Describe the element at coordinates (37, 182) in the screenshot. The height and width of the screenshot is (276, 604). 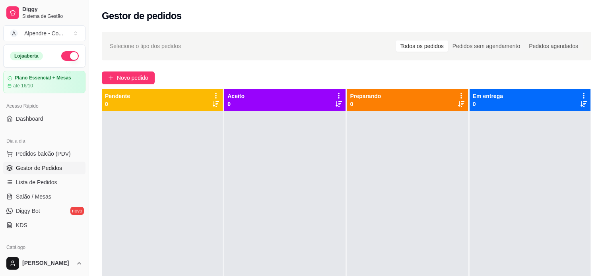
I see `span: Lista de Pedidos` at that location.